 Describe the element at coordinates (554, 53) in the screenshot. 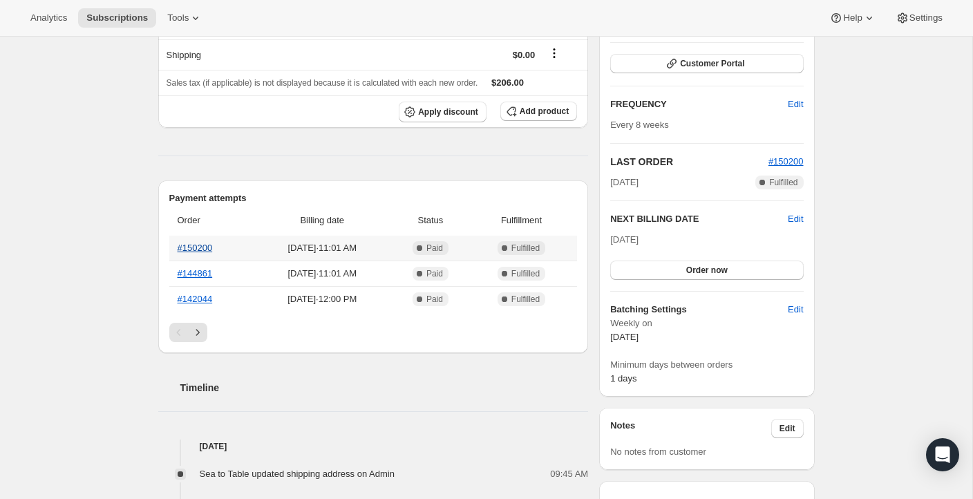

I see `button: Shipping actions` at that location.